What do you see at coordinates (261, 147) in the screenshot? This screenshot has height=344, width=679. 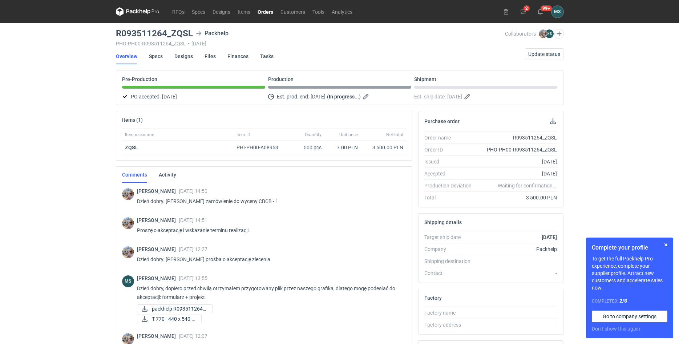 I see `div: PHI-PH00-A08953` at bounding box center [261, 147].